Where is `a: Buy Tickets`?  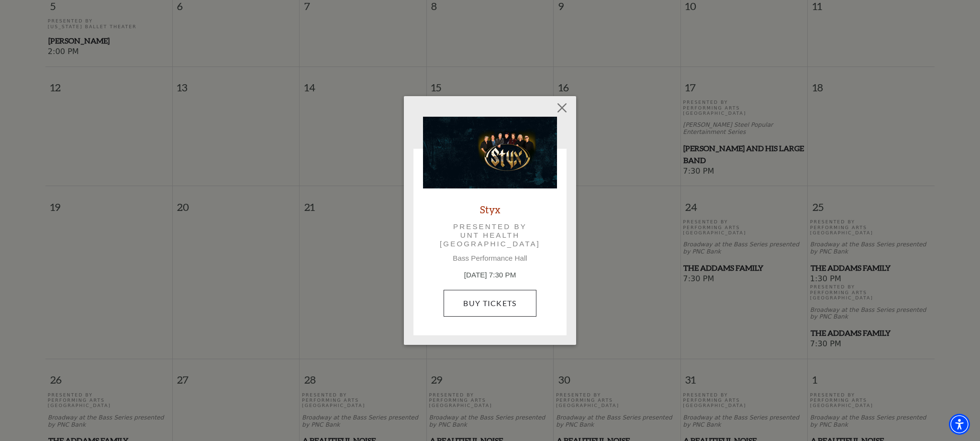 a: Buy Tickets is located at coordinates (490, 304).